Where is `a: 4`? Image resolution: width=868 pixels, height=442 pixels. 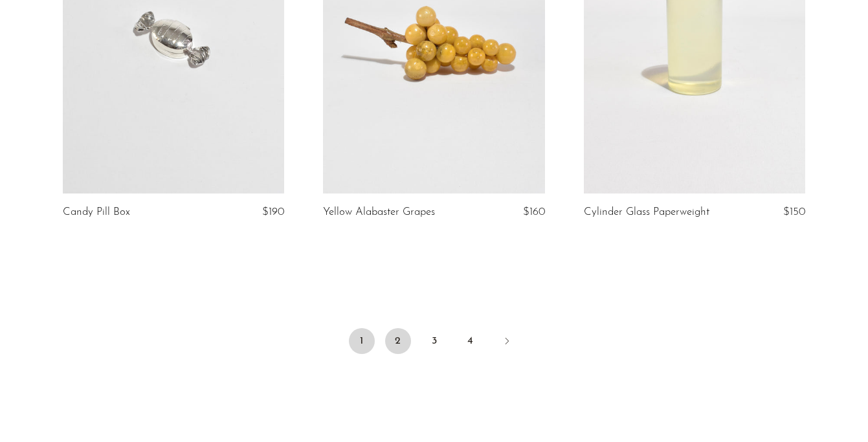 a: 4 is located at coordinates (471, 341).